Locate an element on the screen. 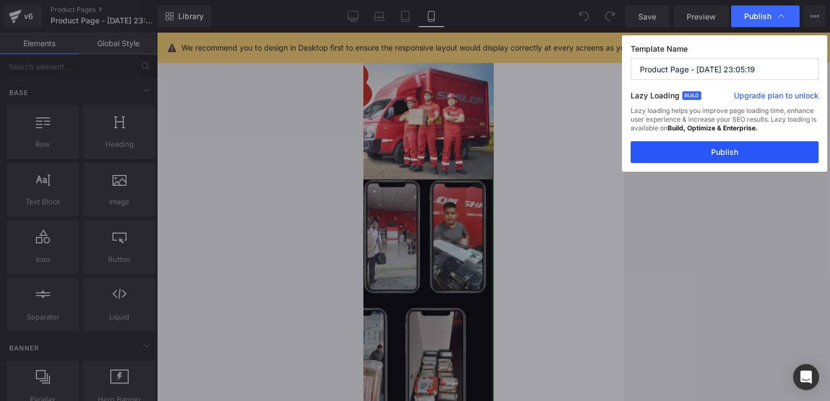 This screenshot has height=401, width=830. button: Publish is located at coordinates (724, 152).